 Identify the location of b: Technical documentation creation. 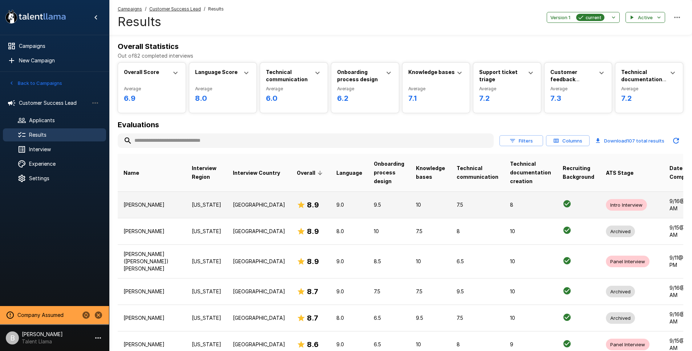
(643, 79).